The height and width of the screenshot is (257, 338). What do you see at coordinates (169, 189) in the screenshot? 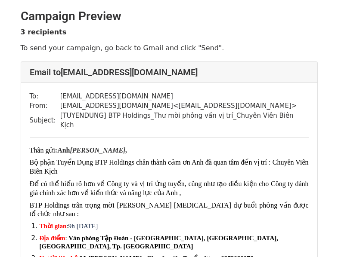
I see `span: Để có thể hiểu rõ hơn về Công ty và vị trí ứng tuyển, cũng như tạo điều kiện cho Công ty đánh giá...` at bounding box center [169, 189].